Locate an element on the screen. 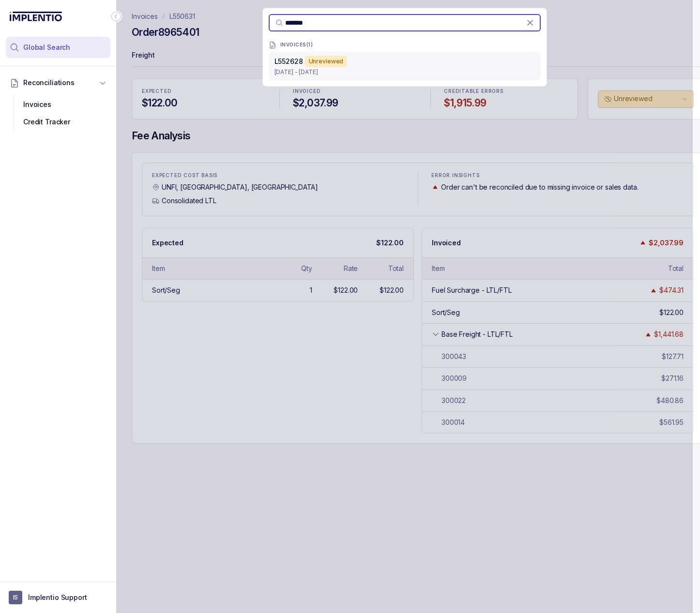 This screenshot has width=700, height=613. span: Global Search is located at coordinates (46, 47).